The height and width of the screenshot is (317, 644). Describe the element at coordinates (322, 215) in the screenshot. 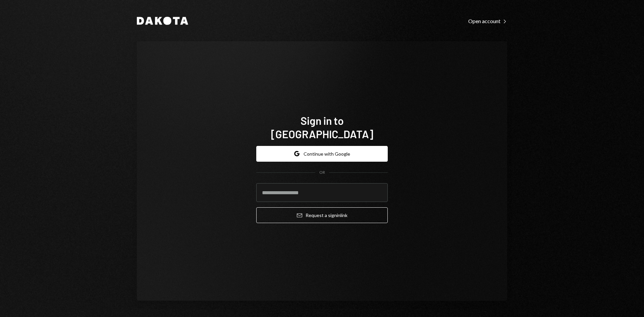

I see `button: Request a signinlink` at that location.